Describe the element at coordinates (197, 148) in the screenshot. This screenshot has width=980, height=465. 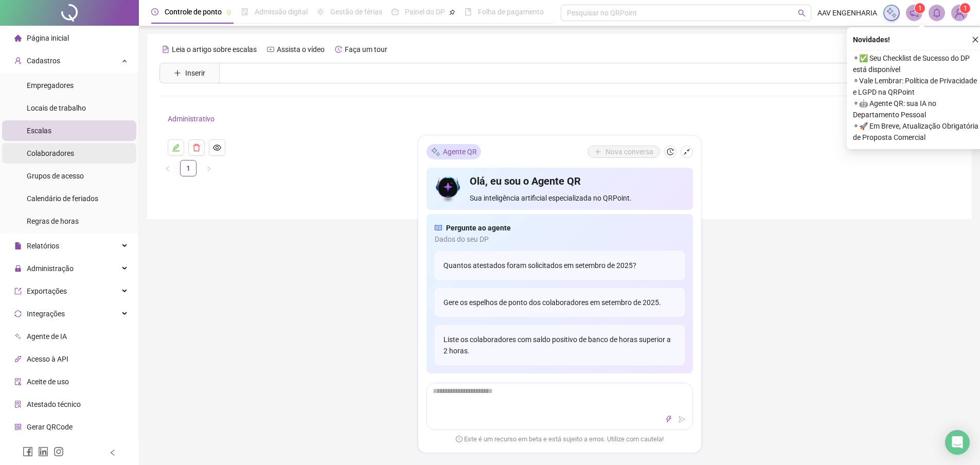
I see `span: delete` at that location.